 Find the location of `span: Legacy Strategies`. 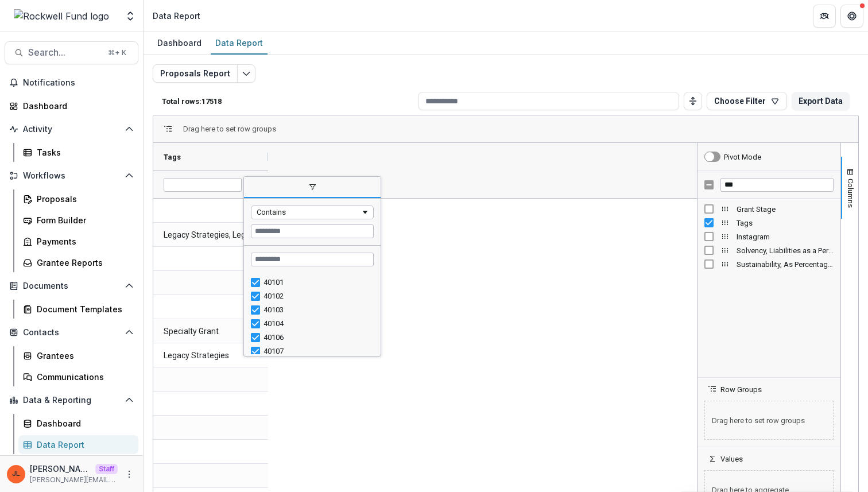

span: Legacy Strategies is located at coordinates (211, 356).